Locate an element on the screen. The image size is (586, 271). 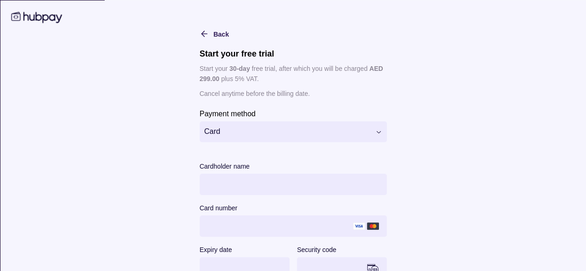
label: Cardholder name is located at coordinates (224, 166).